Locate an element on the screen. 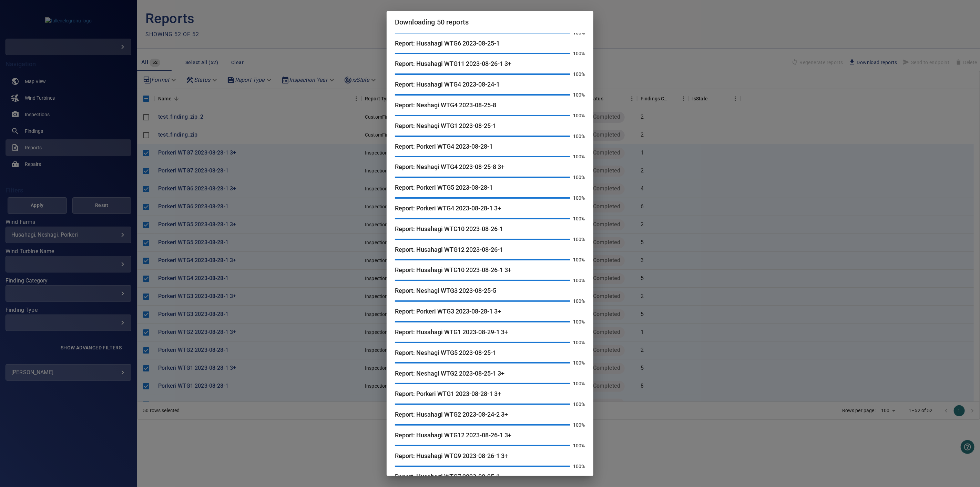 This screenshot has height=487, width=980. h4: Report: Husahagi WTG10 2023-08-26-1 3+ is located at coordinates (490, 270).